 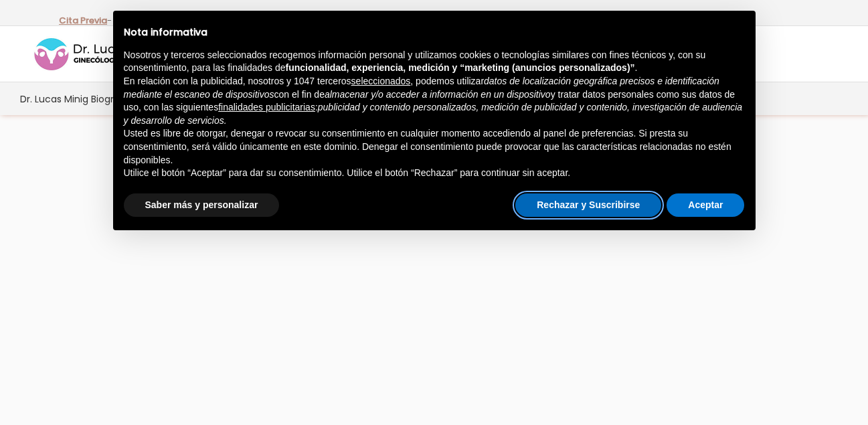 What do you see at coordinates (112, 98) in the screenshot?
I see `span: Biografía` at bounding box center [112, 98].